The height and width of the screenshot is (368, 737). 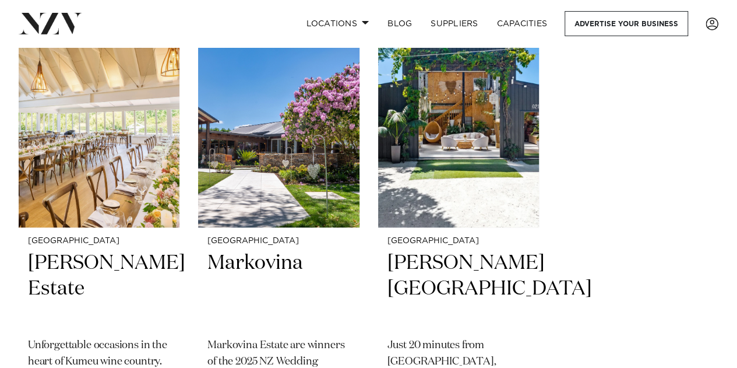 I want to click on a: BLOG, so click(x=400, y=23).